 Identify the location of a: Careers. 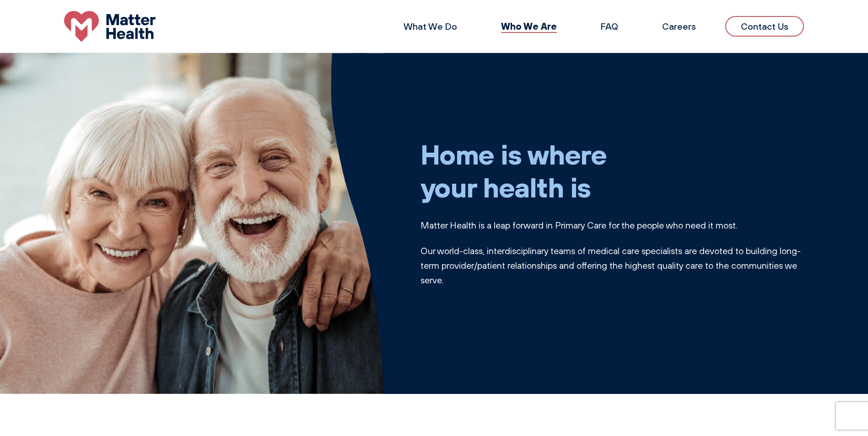
(679, 26).